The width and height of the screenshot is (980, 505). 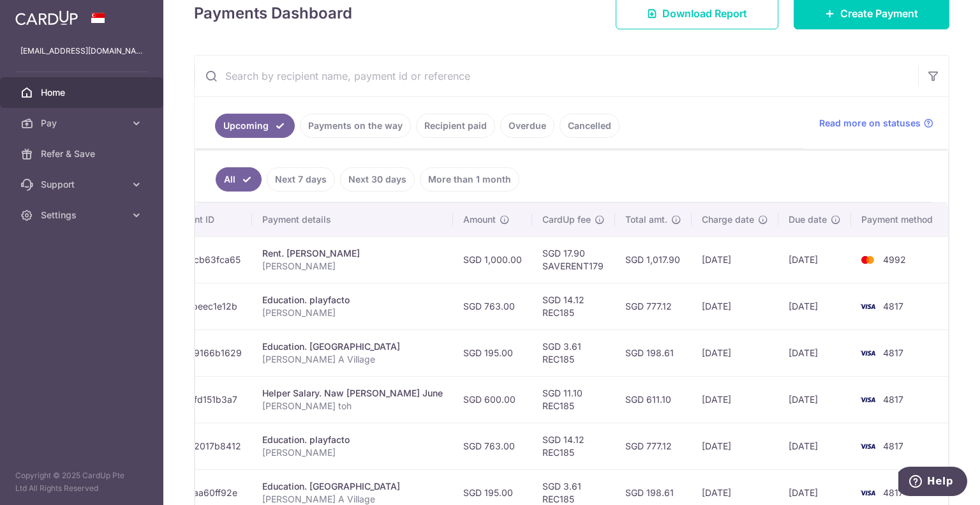 What do you see at coordinates (203, 352) in the screenshot?
I see `td: txn_2c9166b1629` at bounding box center [203, 352].